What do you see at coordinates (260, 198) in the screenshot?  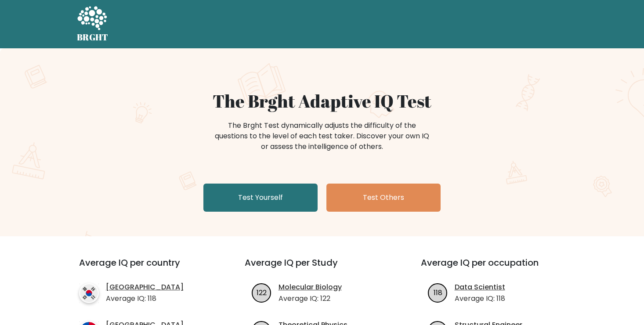 I see `a: Test Yourself` at bounding box center [260, 198].